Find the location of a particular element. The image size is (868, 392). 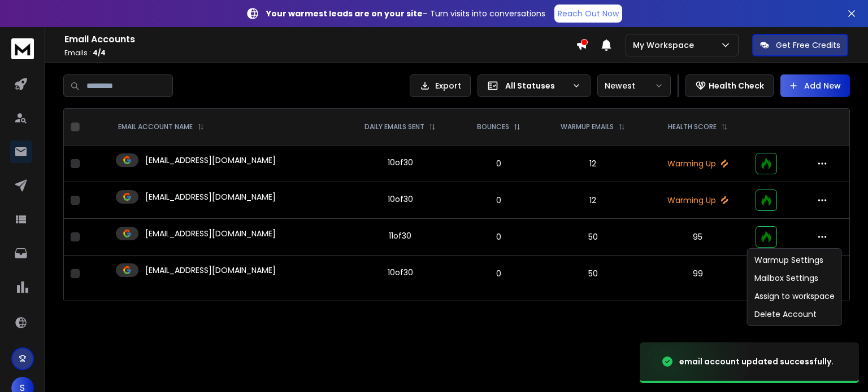

div: EMAIL ACCOUNT NAME is located at coordinates (161, 127).